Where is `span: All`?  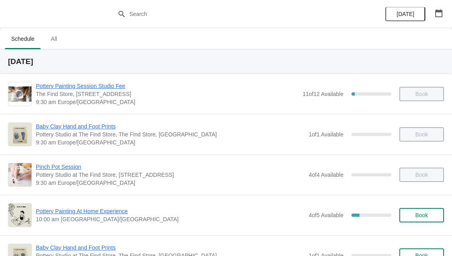 span: All is located at coordinates (54, 39).